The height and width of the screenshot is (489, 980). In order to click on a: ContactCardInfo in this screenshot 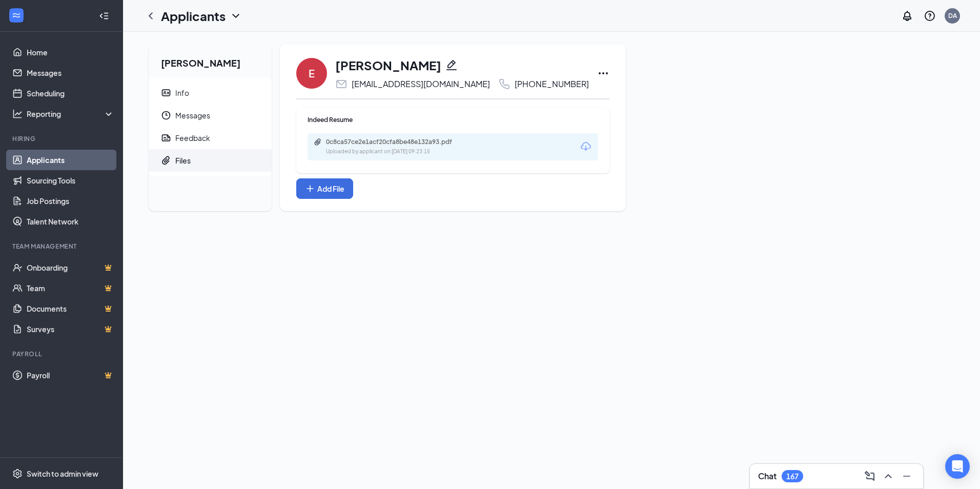, I will do `click(210, 93)`.